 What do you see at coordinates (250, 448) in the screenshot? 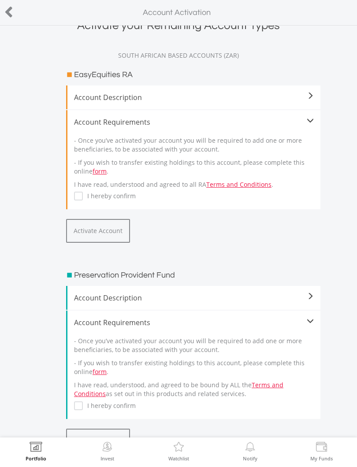
I see `img: View Notifications` at bounding box center [250, 448].